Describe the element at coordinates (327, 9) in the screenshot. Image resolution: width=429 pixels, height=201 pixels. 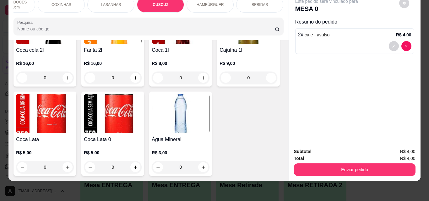
I see `p: MESA 0` at that location.